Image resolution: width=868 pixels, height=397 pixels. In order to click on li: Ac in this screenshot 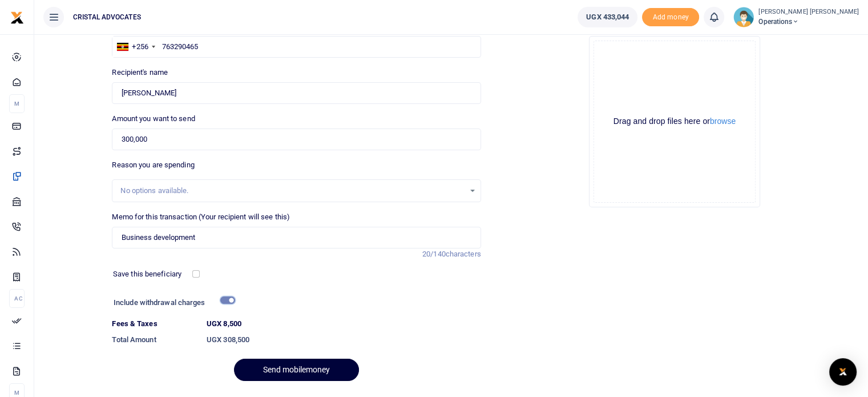, I will do `click(17, 298)`.